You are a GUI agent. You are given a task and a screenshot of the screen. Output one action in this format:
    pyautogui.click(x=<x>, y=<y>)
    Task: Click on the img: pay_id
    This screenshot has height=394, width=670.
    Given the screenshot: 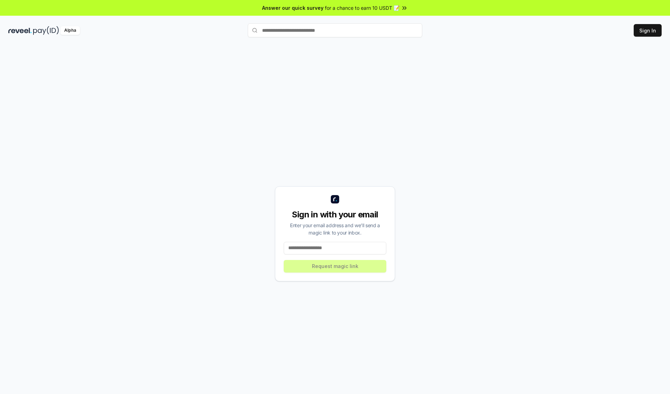 What is the action you would take?
    pyautogui.click(x=46, y=30)
    